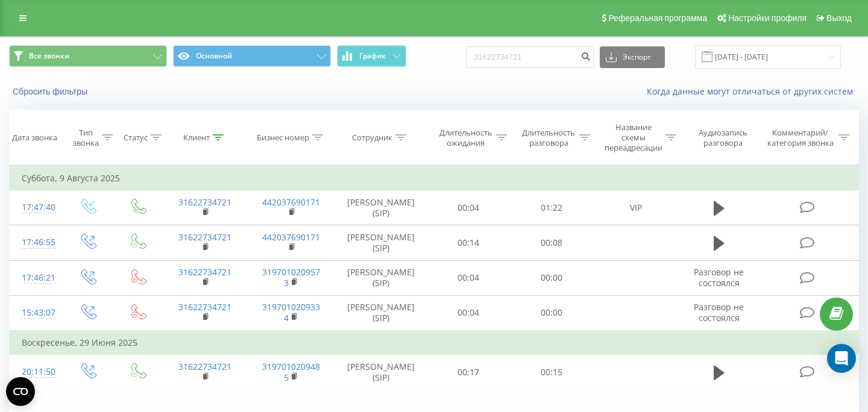 Image resolution: width=868 pixels, height=412 pixels. Describe the element at coordinates (252, 56) in the screenshot. I see `button: Основной` at that location.